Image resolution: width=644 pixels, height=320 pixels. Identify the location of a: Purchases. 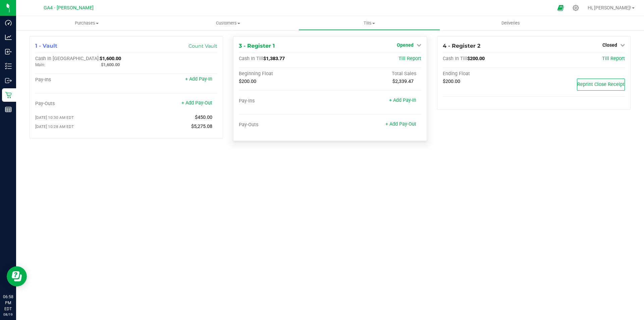
(86, 23).